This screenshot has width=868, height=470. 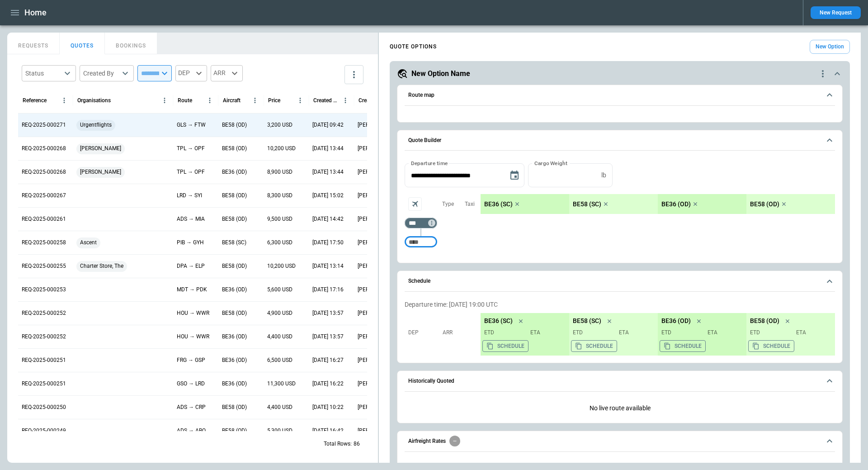 I want to click on p: GLS → FTW, so click(x=191, y=125).